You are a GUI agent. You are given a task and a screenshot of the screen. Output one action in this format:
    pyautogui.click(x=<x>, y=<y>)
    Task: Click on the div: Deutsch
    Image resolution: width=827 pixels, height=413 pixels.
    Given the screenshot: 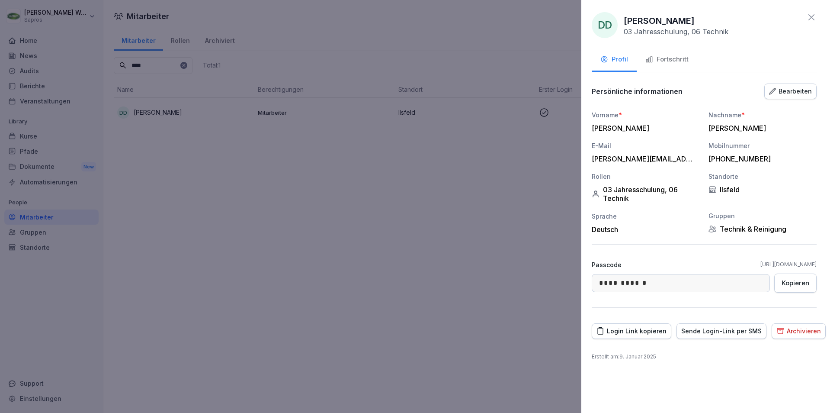 What is the action you would take?
    pyautogui.click(x=646, y=229)
    